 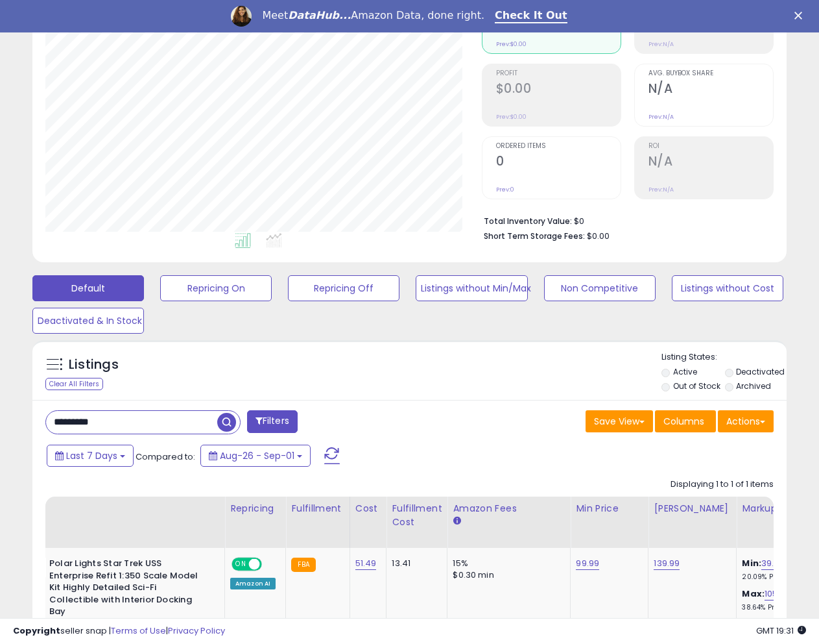 What do you see at coordinates (753, 593) in the screenshot?
I see `b: Max:` at bounding box center [753, 593].